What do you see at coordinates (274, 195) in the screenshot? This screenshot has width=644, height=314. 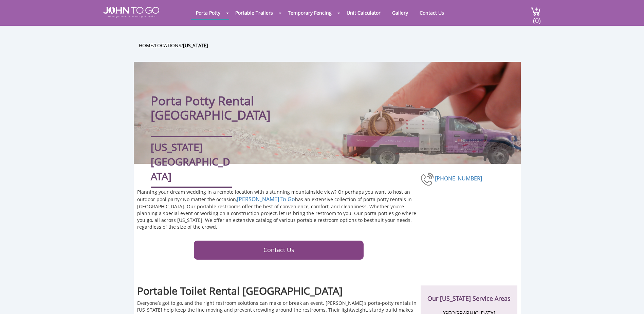 I see `span: Planning your dream wedding in a remote location with a stunning mountainside view? Or perhaps yo...` at bounding box center [274, 195].